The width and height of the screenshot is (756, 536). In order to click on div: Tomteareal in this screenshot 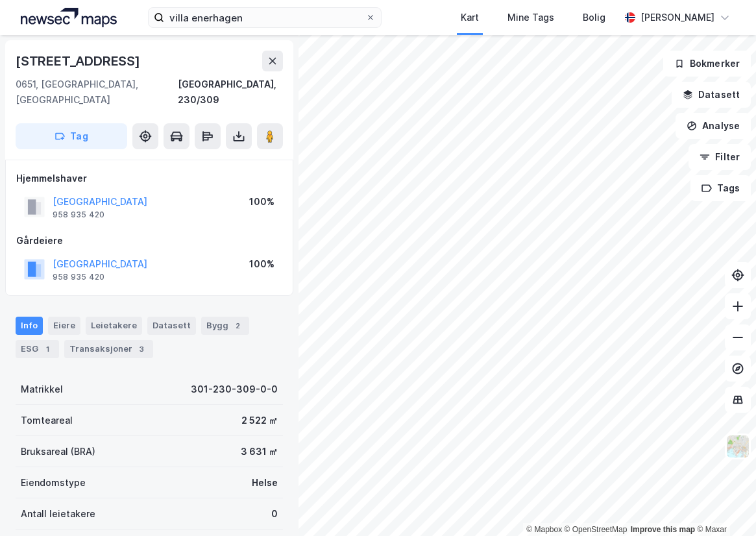, I will do `click(47, 420)`.